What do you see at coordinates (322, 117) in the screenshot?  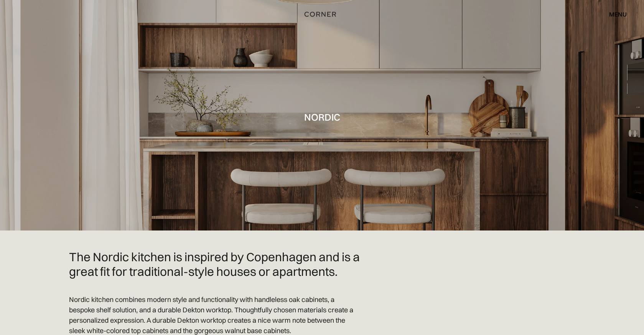 I see `h1: Nordic` at bounding box center [322, 117].